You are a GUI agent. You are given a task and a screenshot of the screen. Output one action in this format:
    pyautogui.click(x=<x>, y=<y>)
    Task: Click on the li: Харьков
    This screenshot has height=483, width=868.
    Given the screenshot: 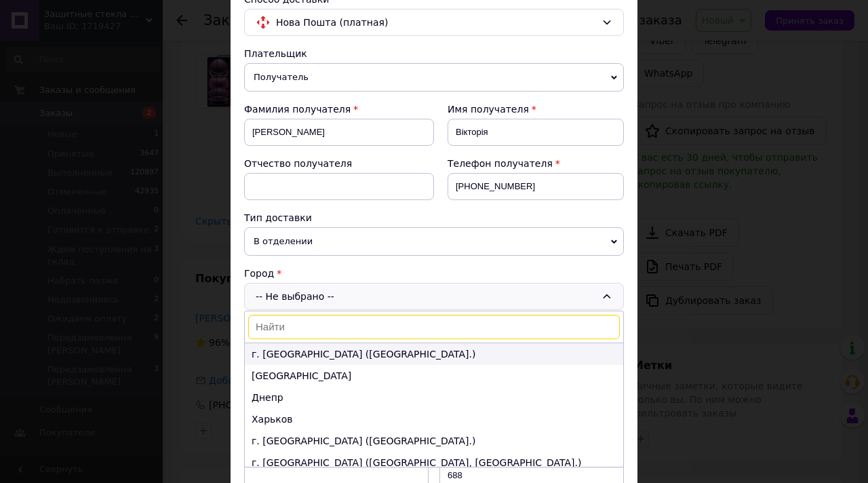 What is the action you would take?
    pyautogui.click(x=434, y=419)
    